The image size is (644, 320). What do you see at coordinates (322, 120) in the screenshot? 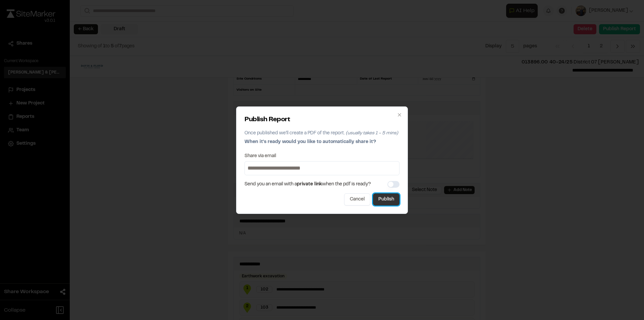
I see `h2: Publish Report` at bounding box center [322, 120].